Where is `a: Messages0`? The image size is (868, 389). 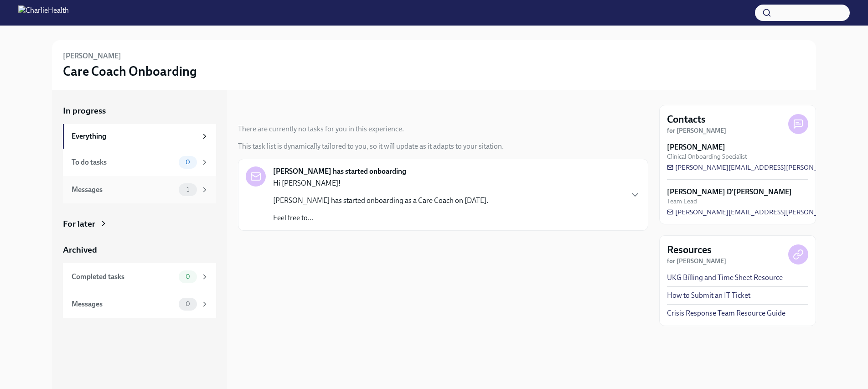 a: Messages0 is located at coordinates (140, 304).